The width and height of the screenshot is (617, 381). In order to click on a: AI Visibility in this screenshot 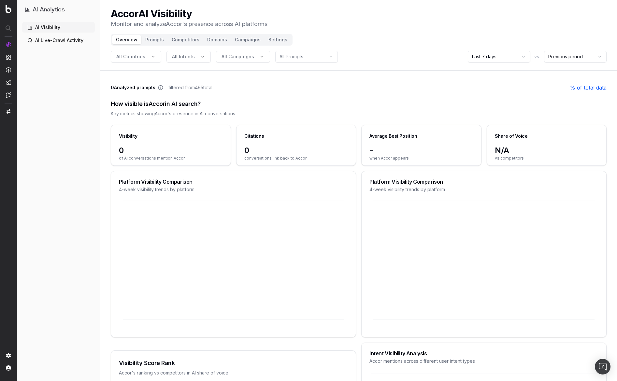, I will do `click(58, 27)`.